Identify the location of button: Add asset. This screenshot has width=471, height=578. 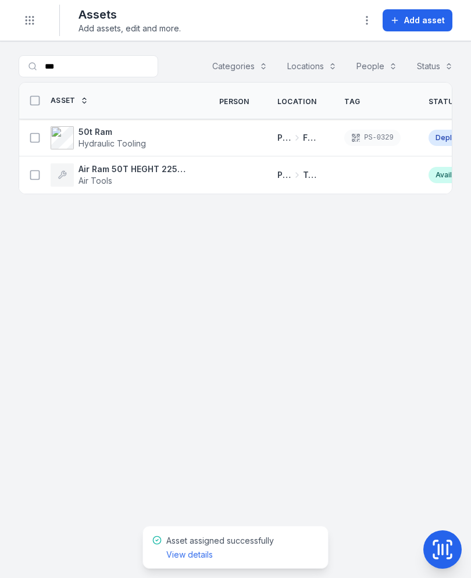
(418, 20).